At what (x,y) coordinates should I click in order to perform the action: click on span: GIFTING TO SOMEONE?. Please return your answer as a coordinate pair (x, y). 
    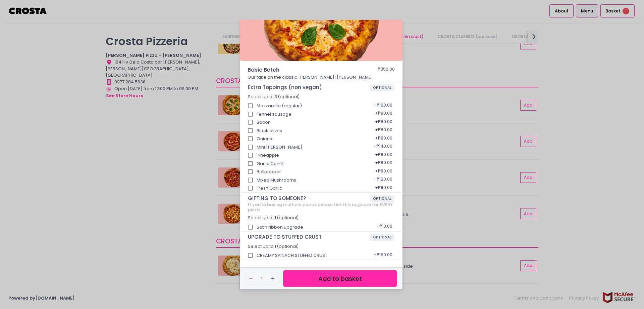
    Looking at the image, I should click on (309, 198).